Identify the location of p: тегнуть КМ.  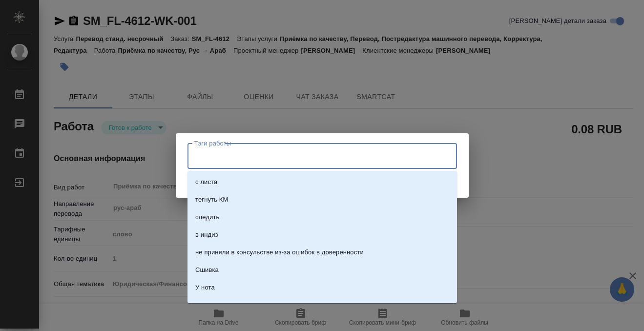
(212, 200).